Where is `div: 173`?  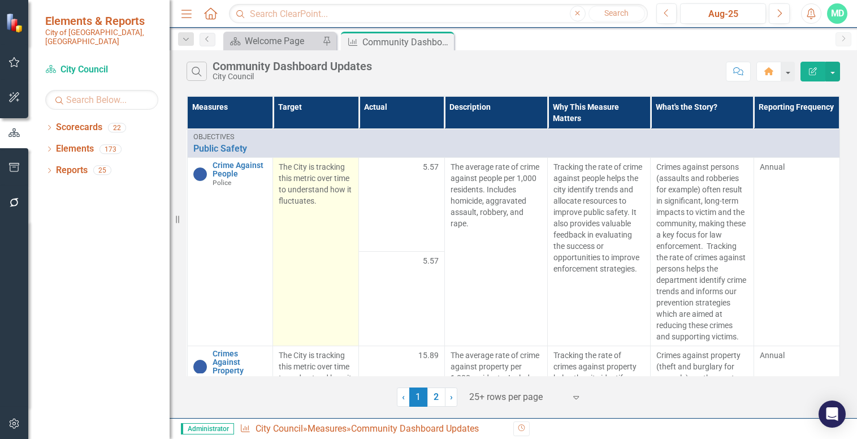 div: 173 is located at coordinates (110, 149).